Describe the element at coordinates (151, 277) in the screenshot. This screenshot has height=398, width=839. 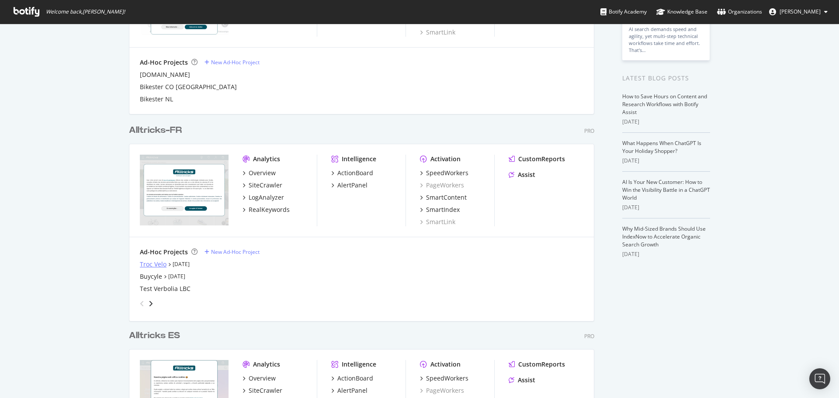
I see `a: Buycyle` at that location.